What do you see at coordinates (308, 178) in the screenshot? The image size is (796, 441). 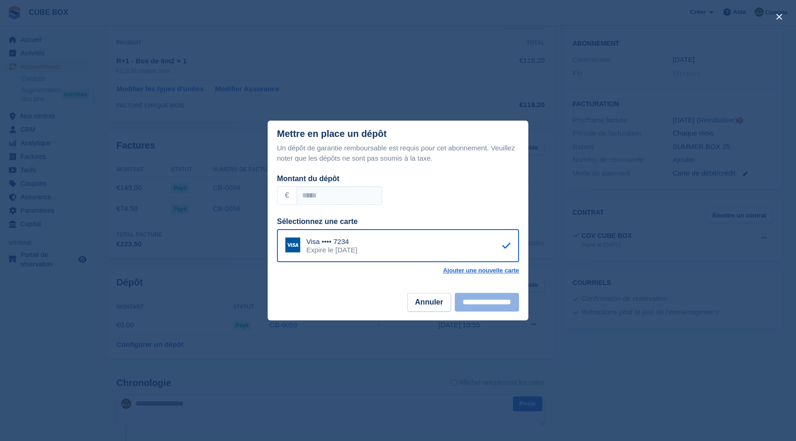 I see `label: Montant du dépôt` at bounding box center [308, 178].